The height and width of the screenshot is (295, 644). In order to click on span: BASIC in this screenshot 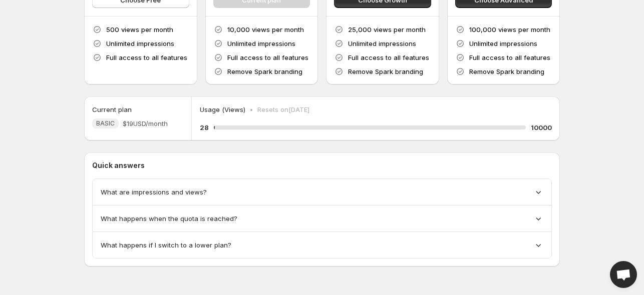, I will do `click(105, 123)`.